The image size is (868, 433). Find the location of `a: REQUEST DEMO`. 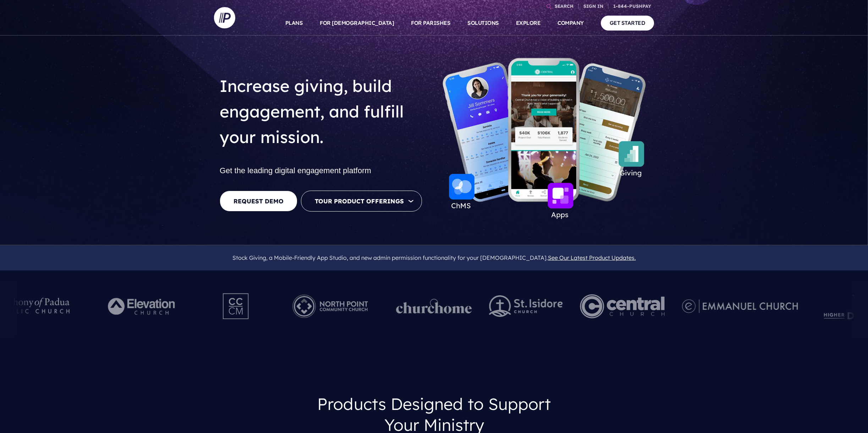

a: REQUEST DEMO is located at coordinates (258, 201).